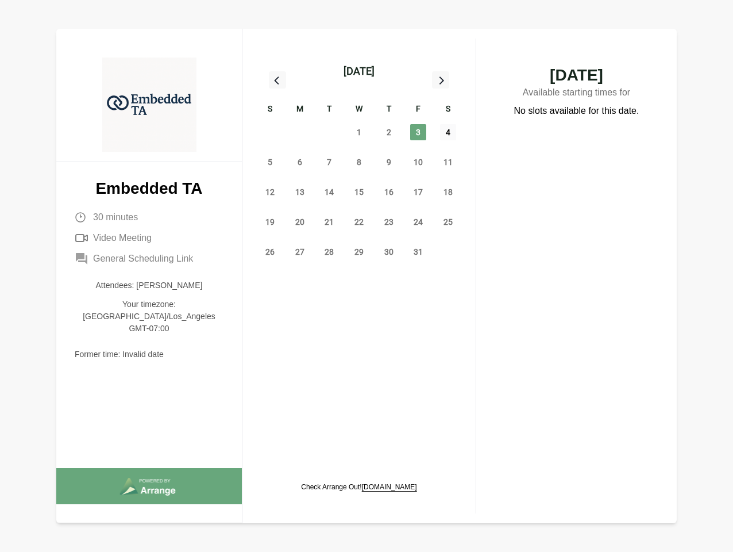 The image size is (733, 552). I want to click on span: Thursday, October 30, 2025, so click(389, 252).